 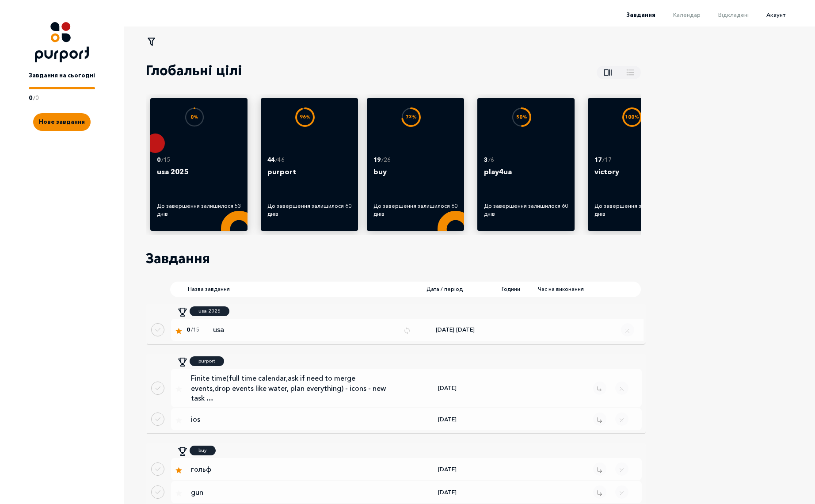 I want to click on p: ios, so click(x=290, y=419).